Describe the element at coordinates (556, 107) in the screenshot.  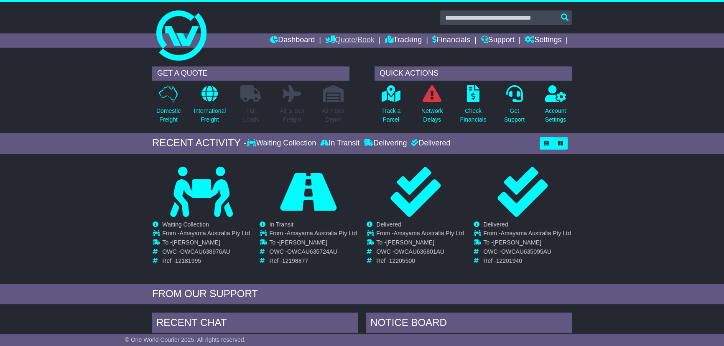
I see `a: AccountSettings` at that location.